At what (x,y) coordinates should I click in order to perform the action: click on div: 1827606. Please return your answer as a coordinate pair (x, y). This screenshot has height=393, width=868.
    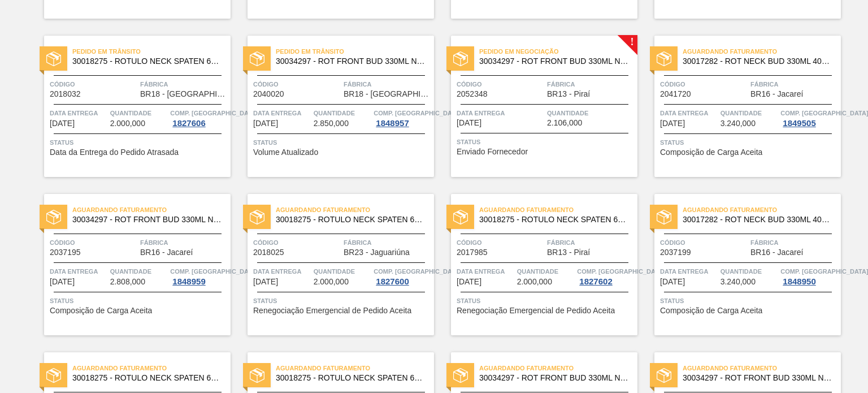
    Looking at the image, I should click on (189, 123).